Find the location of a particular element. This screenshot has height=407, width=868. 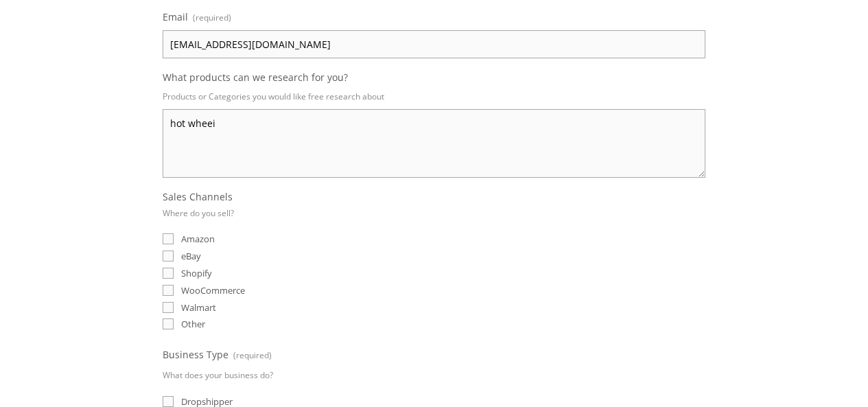

p: What does your business do? is located at coordinates (217, 374).